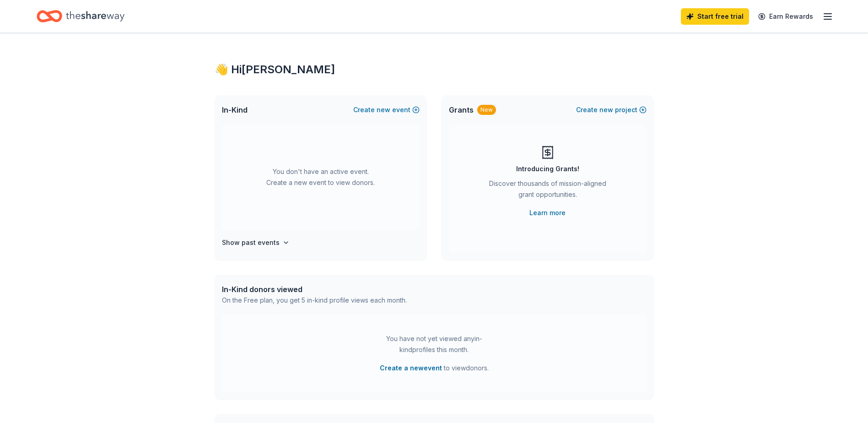 This screenshot has width=868, height=423. What do you see at coordinates (321, 177) in the screenshot?
I see `div: You don't have an active event. Create a new event to view donors.` at bounding box center [321, 177].